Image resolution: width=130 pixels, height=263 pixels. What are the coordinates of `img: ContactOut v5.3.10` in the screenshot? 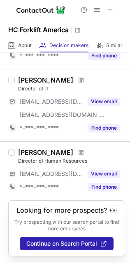 It's located at (41, 10).